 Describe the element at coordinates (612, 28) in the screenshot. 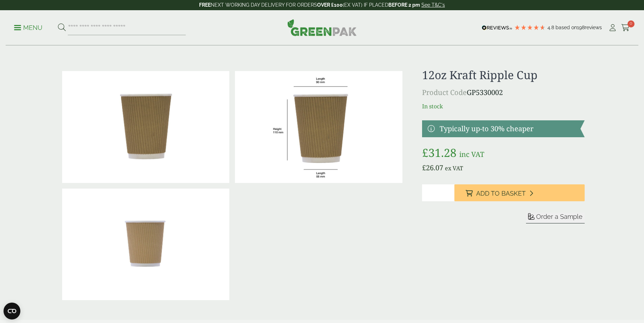

I see `i: My Account` at that location.